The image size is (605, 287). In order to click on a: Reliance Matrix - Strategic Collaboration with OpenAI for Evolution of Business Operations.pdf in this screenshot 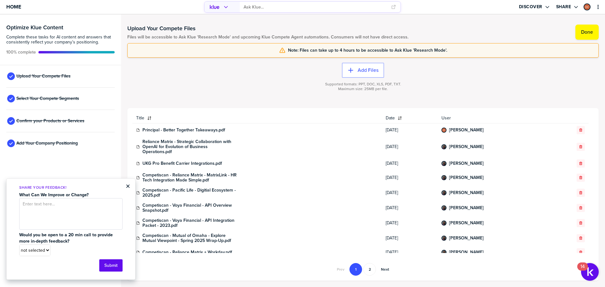, I will do `click(190, 147)`.